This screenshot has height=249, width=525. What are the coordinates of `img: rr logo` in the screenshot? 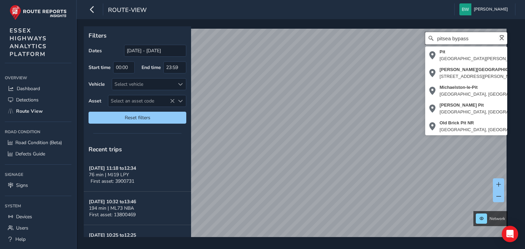 It's located at (38, 12).